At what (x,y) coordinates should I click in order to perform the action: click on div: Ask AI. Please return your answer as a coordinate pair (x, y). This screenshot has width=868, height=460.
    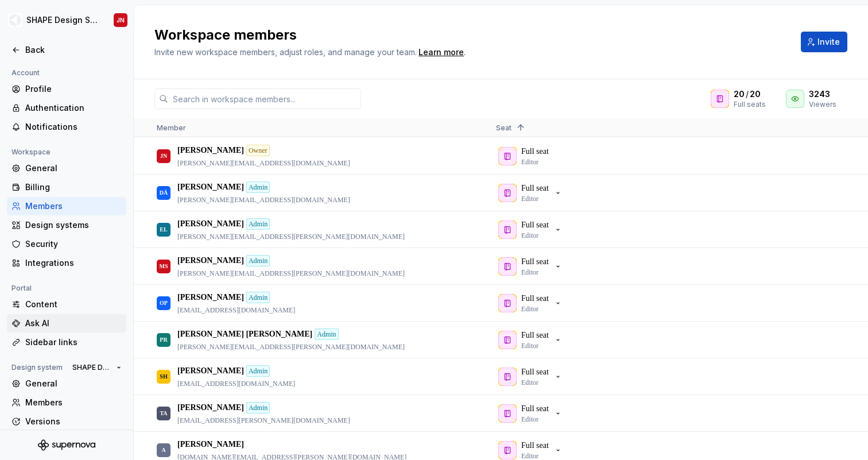
    Looking at the image, I should click on (74, 323).